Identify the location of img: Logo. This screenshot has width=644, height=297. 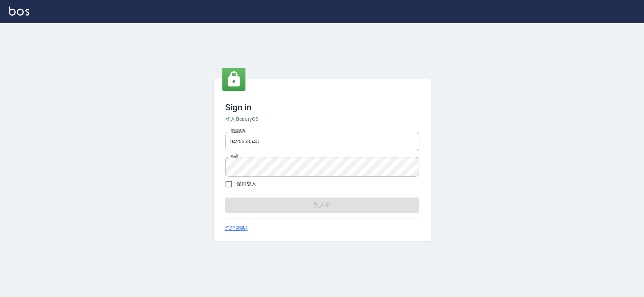
(19, 11).